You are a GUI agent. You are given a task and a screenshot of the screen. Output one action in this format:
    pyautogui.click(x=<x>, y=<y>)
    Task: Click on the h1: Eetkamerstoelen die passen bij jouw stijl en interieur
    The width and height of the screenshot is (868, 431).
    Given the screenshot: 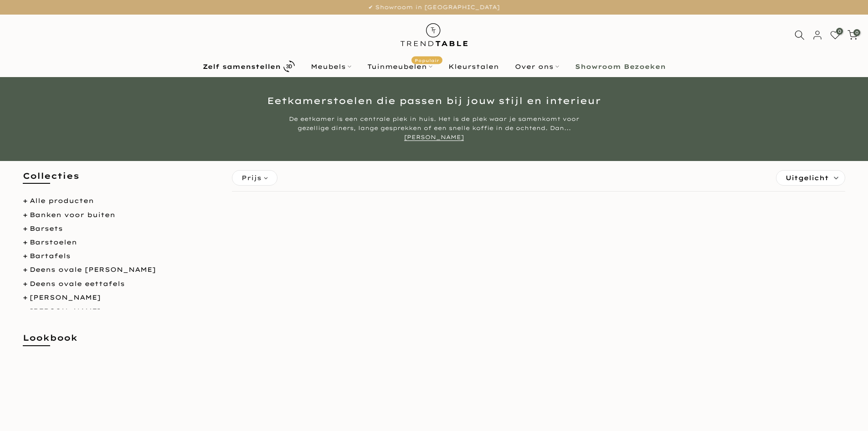 What is the action you would take?
    pyautogui.click(x=434, y=101)
    